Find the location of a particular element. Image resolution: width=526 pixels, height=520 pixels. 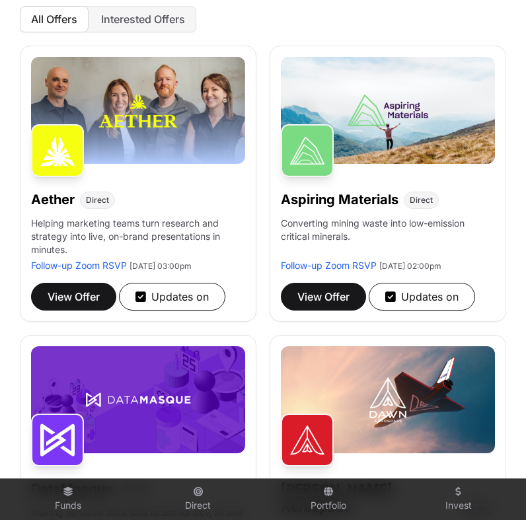

img: Aspiring Materials is located at coordinates (307, 151).